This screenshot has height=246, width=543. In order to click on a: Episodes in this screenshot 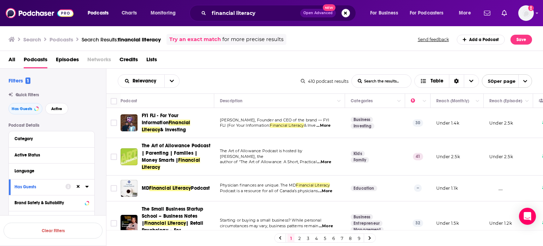, I will do `click(67, 61)`.